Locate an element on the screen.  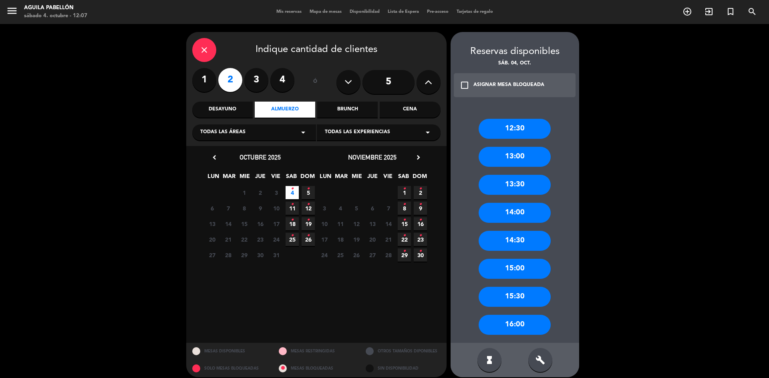
span: 31 is located at coordinates (276, 255).